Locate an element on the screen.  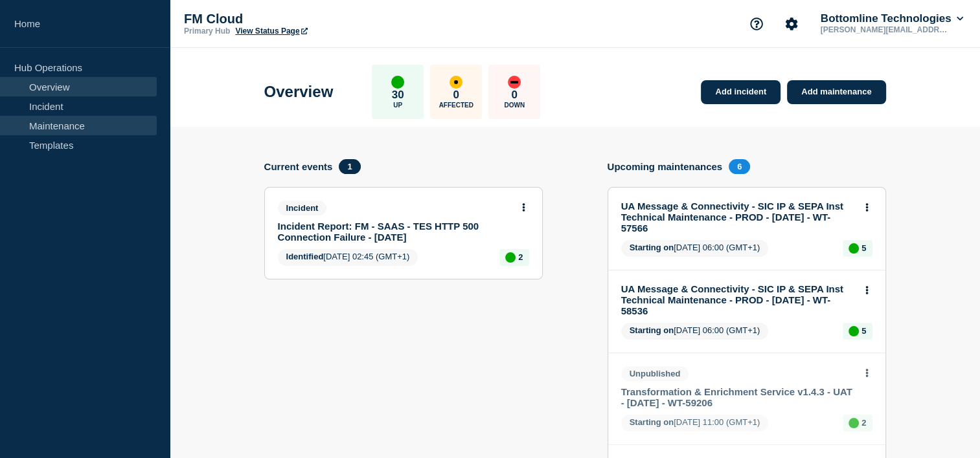
span: 6 is located at coordinates (739, 167).